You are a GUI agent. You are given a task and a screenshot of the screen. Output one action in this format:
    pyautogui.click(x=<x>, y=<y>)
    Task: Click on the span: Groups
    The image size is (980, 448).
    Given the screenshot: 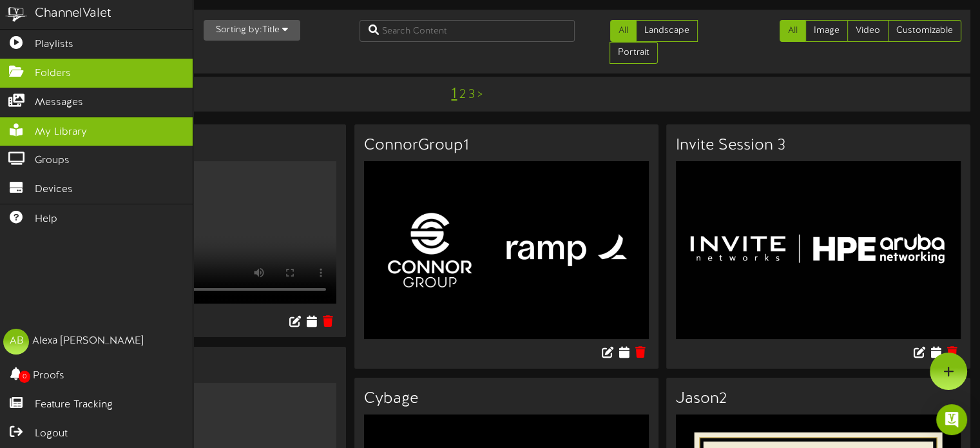 What is the action you would take?
    pyautogui.click(x=52, y=161)
    